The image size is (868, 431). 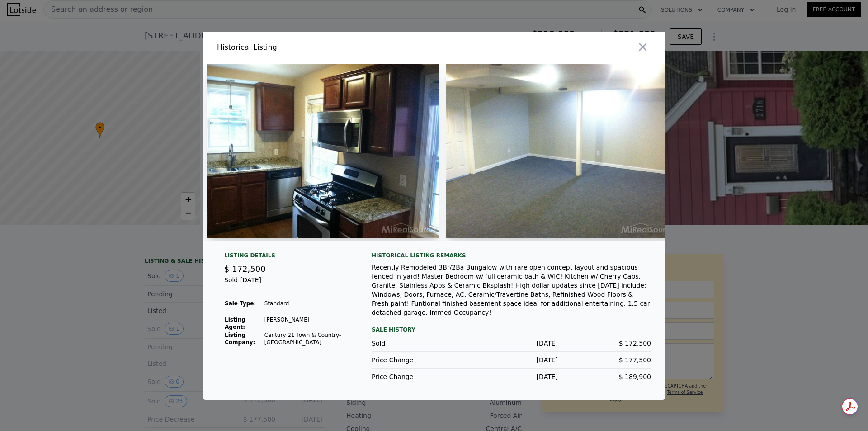 I want to click on div: Sold, so click(x=418, y=344).